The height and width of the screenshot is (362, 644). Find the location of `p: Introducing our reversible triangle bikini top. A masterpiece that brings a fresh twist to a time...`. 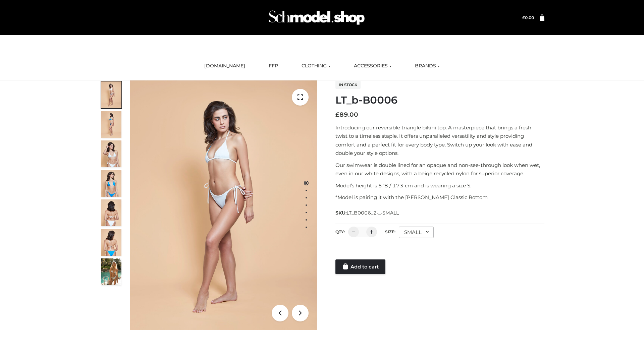

p: Introducing our reversible triangle bikini top. A masterpiece that brings a fresh twist to a time... is located at coordinates (439, 140).